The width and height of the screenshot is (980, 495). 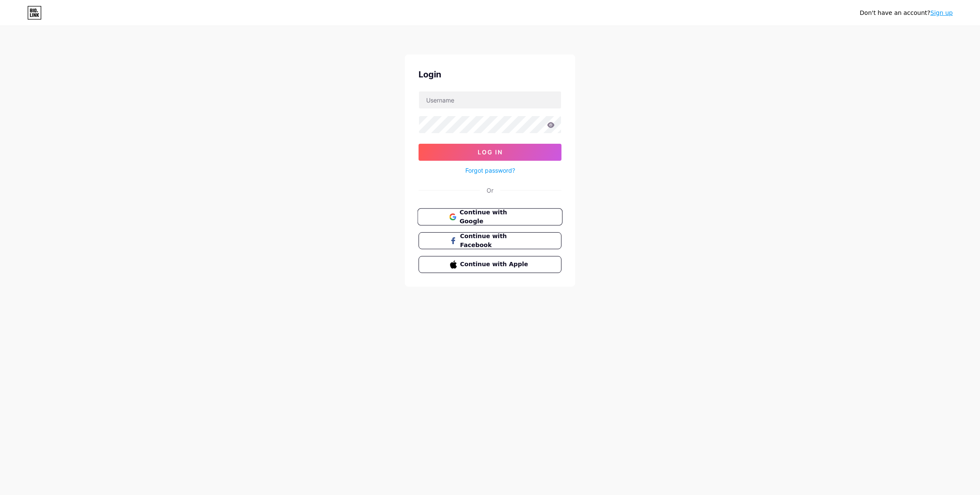 I want to click on div: Login, so click(x=490, y=74).